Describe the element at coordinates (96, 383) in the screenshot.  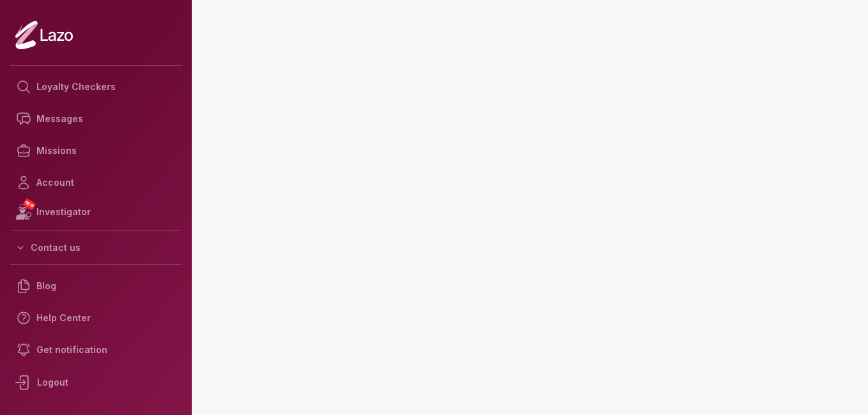
I see `div: Logout` at that location.